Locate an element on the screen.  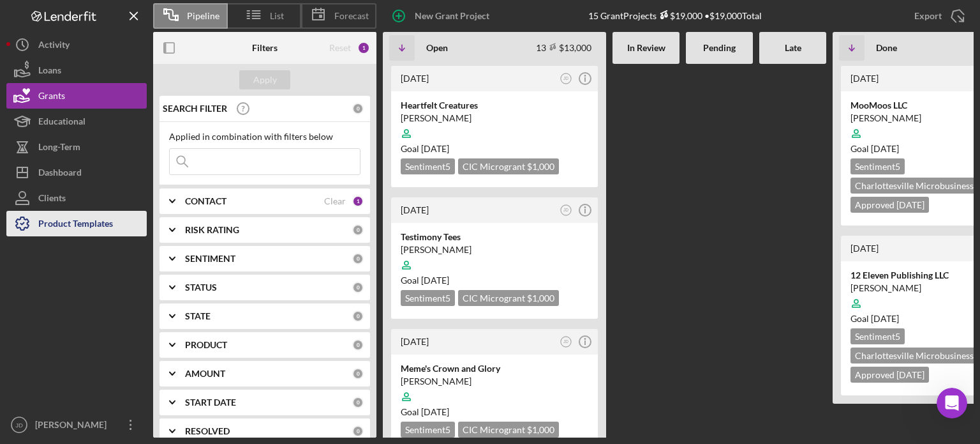
time: 10/03/2025 is located at coordinates (435, 148).